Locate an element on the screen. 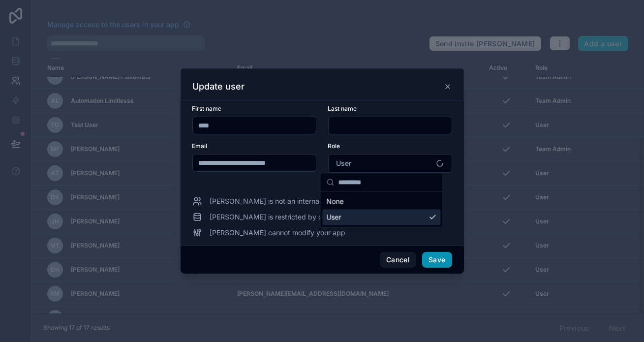  span: First name is located at coordinates (207, 108).